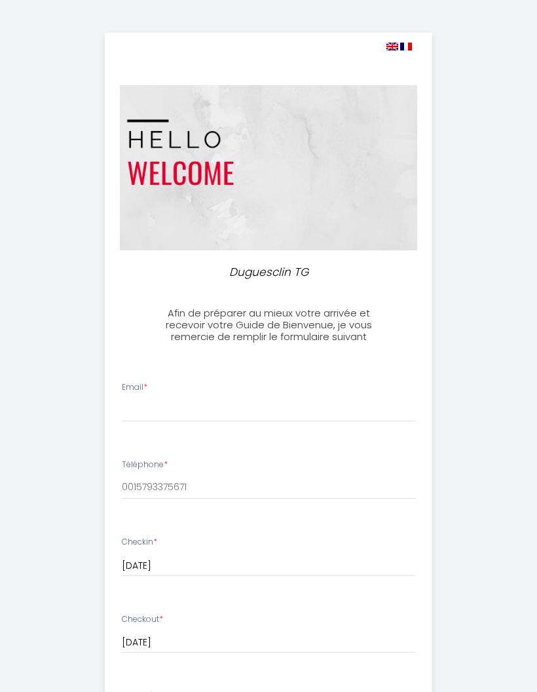 This screenshot has width=537, height=692. I want to click on label: Email, so click(134, 387).